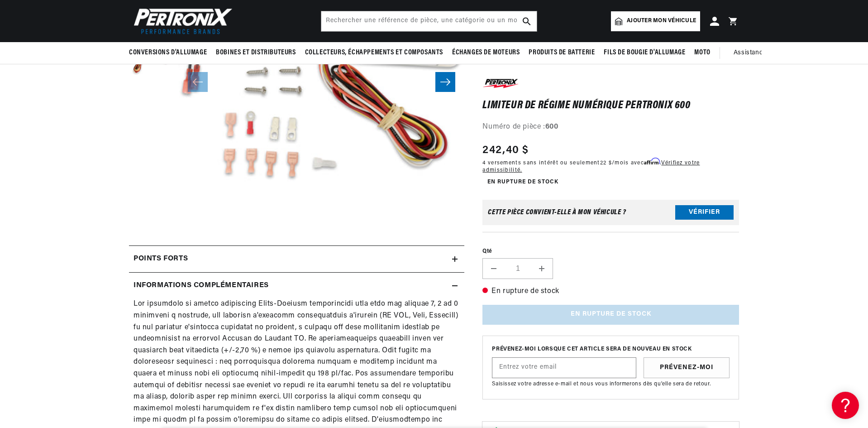 This screenshot has width=868, height=428. Describe the element at coordinates (561, 53) in the screenshot. I see `font: Produits de batterie` at that location.